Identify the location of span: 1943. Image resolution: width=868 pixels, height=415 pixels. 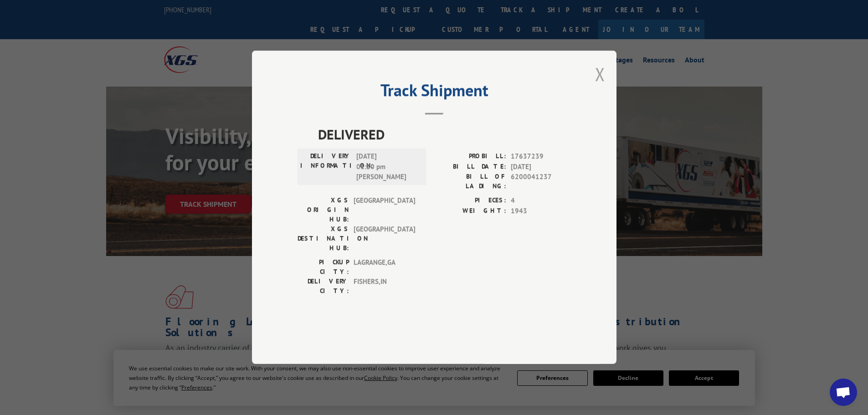
(541, 210).